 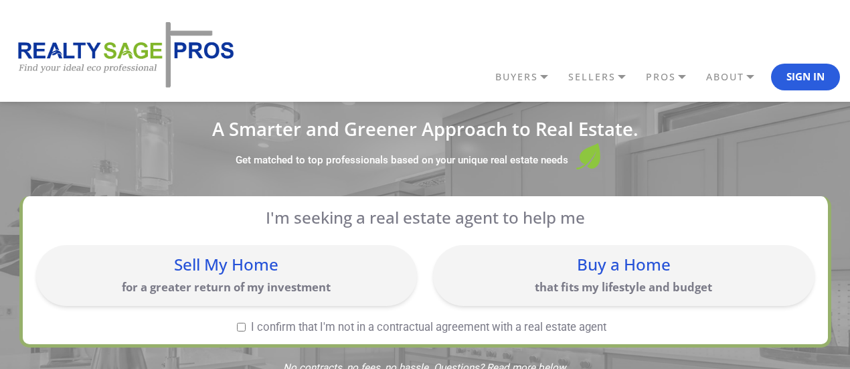 I want to click on label: Get matched to top professionals based on your unique real estate needs, so click(x=401, y=161).